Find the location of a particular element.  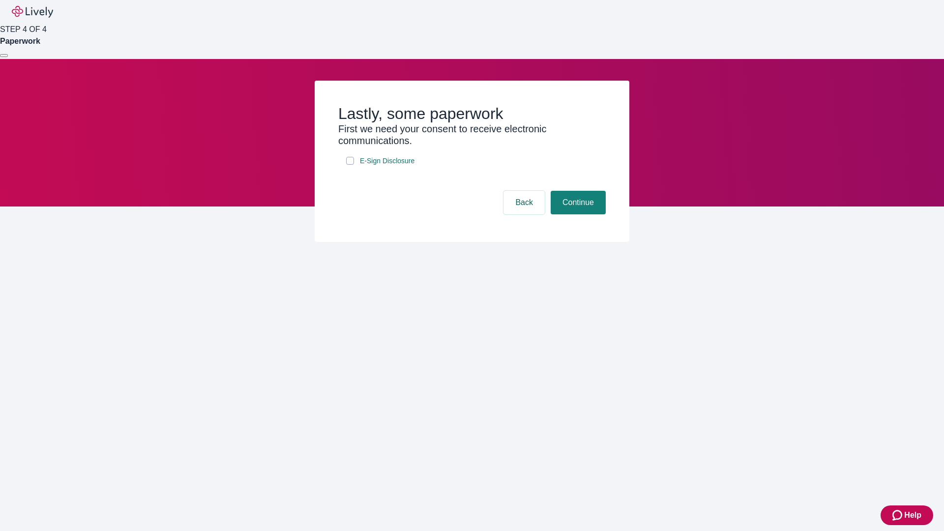

h3: First we need your consent to receive electronic communications. is located at coordinates (472, 135).